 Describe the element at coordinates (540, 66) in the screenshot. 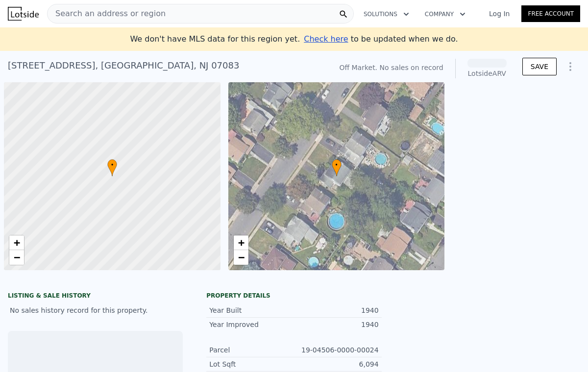

I see `button: SAVE` at that location.